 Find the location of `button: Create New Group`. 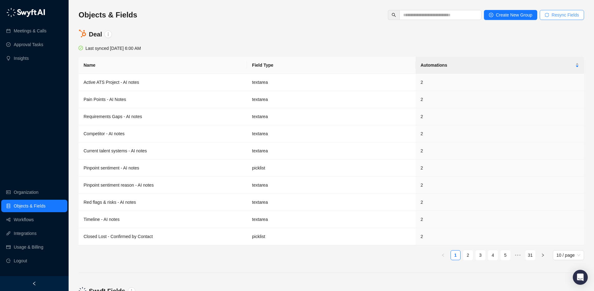

button: Create New Group is located at coordinates (511, 15).